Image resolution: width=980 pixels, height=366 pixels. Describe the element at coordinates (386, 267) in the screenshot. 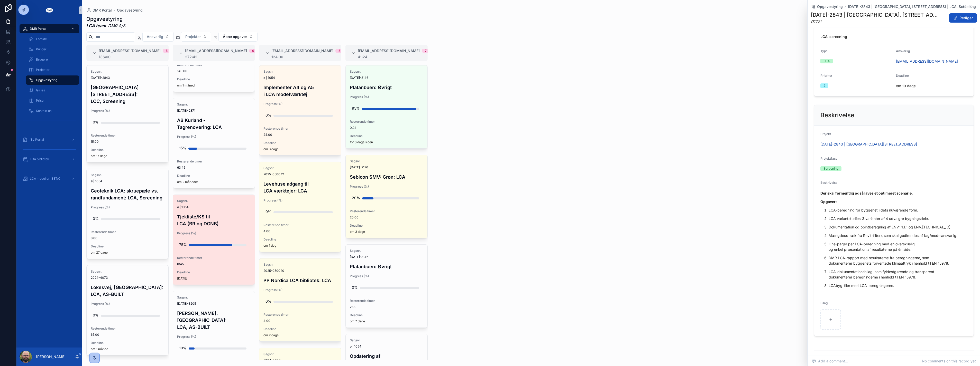

I see `h4: Platanbuen: Øvrigt` at that location.